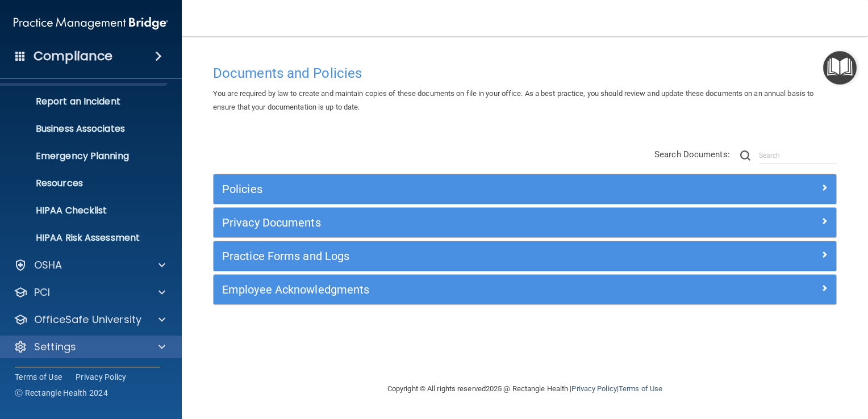  Describe the element at coordinates (840, 67) in the screenshot. I see `button: Open Resource Center` at that location.